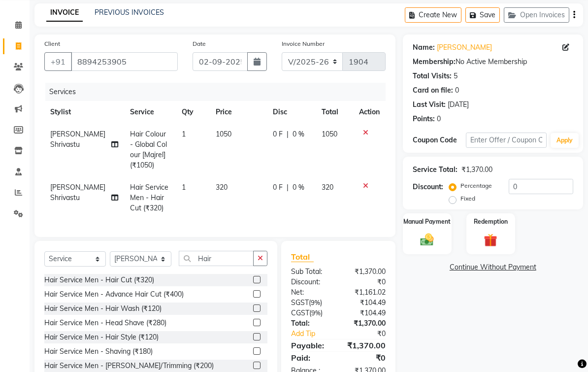 The image size is (588, 372). I want to click on div: ₹1,161.02, so click(366, 292).